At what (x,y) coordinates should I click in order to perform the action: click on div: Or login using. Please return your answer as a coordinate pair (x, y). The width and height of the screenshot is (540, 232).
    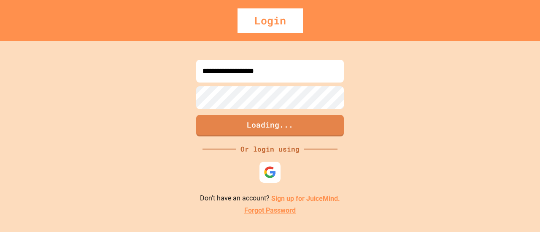
    Looking at the image, I should click on (270, 149).